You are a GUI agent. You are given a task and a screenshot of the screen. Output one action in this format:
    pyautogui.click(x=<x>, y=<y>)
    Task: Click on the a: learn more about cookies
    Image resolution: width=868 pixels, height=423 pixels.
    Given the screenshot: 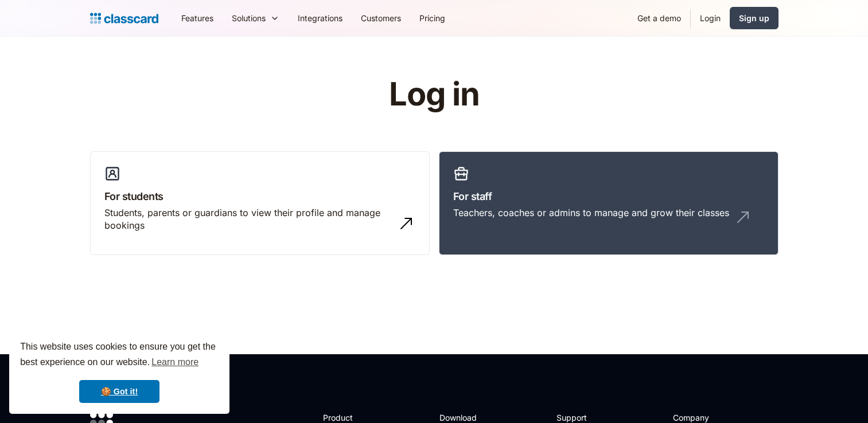 What is the action you would take?
    pyautogui.click(x=175, y=363)
    